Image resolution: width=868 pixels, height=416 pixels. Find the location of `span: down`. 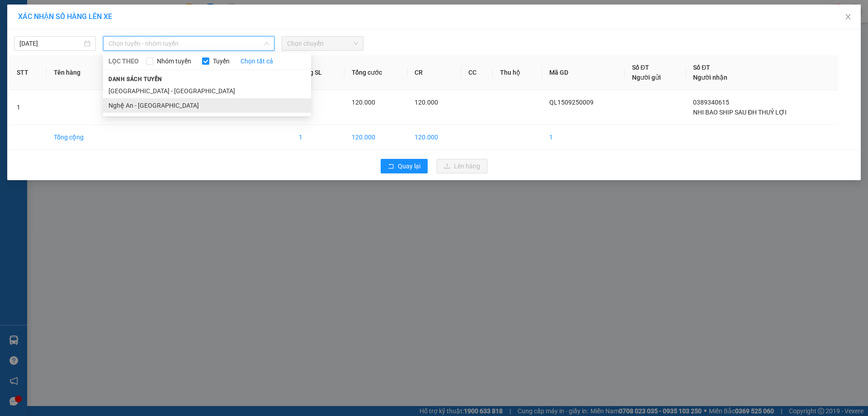

span: down is located at coordinates (267, 43).